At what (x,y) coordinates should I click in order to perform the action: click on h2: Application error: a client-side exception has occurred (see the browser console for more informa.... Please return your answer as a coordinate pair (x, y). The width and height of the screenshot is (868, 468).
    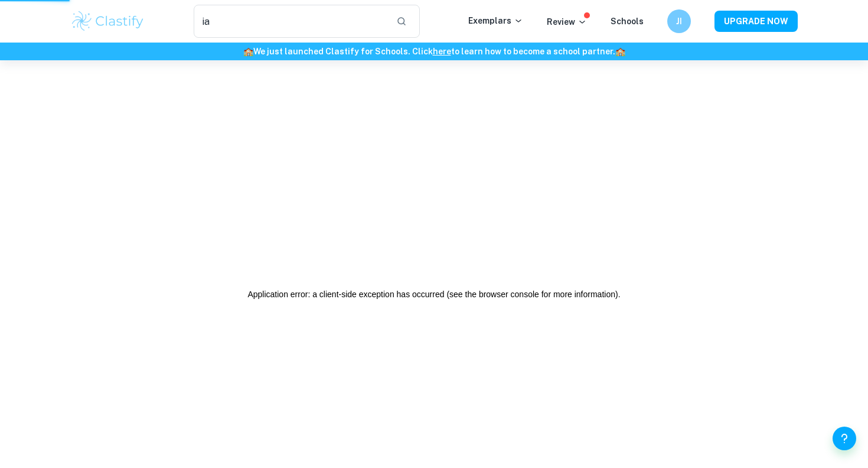
    Looking at the image, I should click on (433, 295).